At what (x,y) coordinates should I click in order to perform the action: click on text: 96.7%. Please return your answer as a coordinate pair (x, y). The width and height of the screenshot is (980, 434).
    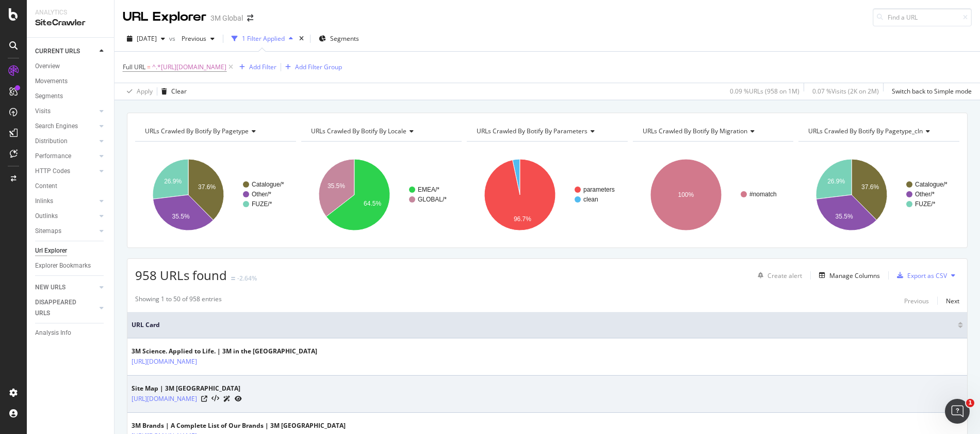
    Looking at the image, I should click on (523, 219).